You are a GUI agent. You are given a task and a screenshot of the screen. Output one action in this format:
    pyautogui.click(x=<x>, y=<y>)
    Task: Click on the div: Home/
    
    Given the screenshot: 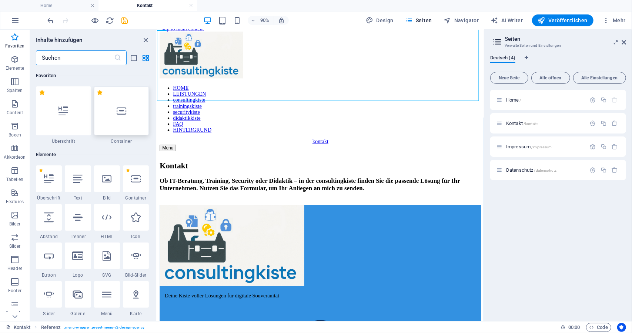 What is the action you would take?
    pyautogui.click(x=545, y=100)
    